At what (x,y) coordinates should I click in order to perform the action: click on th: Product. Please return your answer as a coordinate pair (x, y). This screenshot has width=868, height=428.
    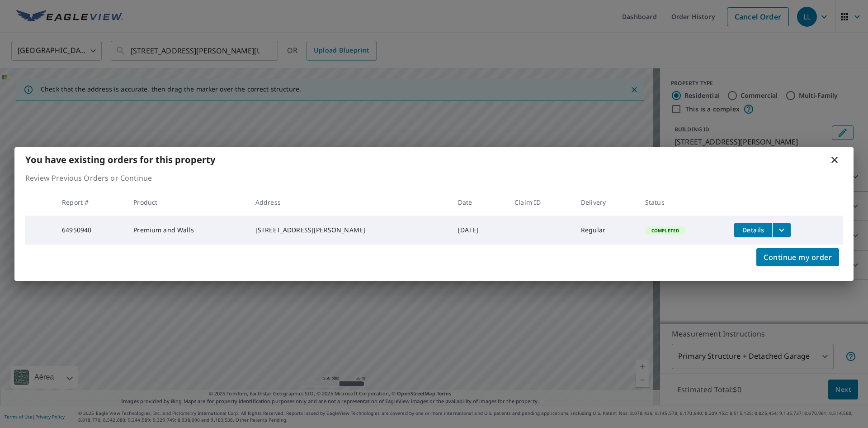
    Looking at the image, I should click on (187, 202).